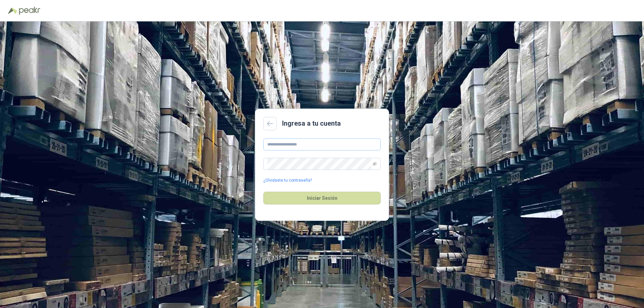  Describe the element at coordinates (29, 11) in the screenshot. I see `img: Peakr` at that location.